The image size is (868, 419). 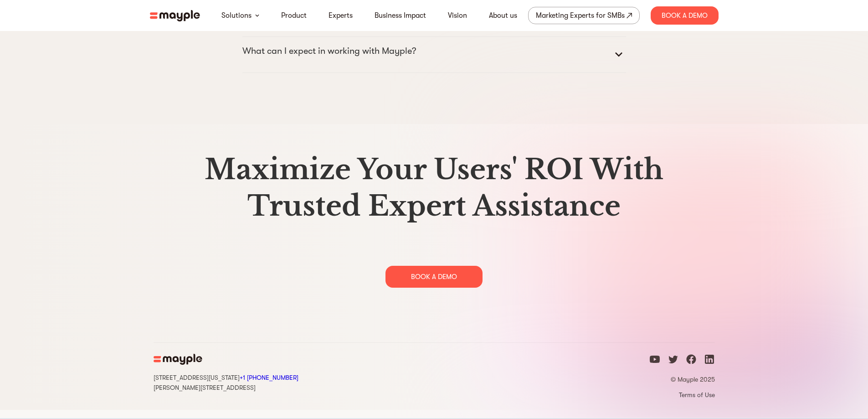 I want to click on p: What can I expect in working with Mayple?, so click(x=329, y=51).